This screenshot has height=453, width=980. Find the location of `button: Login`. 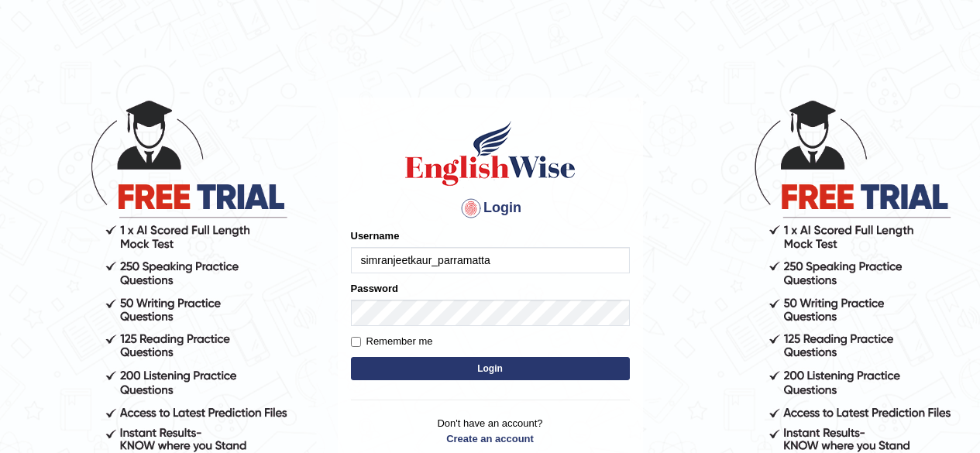

button: Login is located at coordinates (490, 368).